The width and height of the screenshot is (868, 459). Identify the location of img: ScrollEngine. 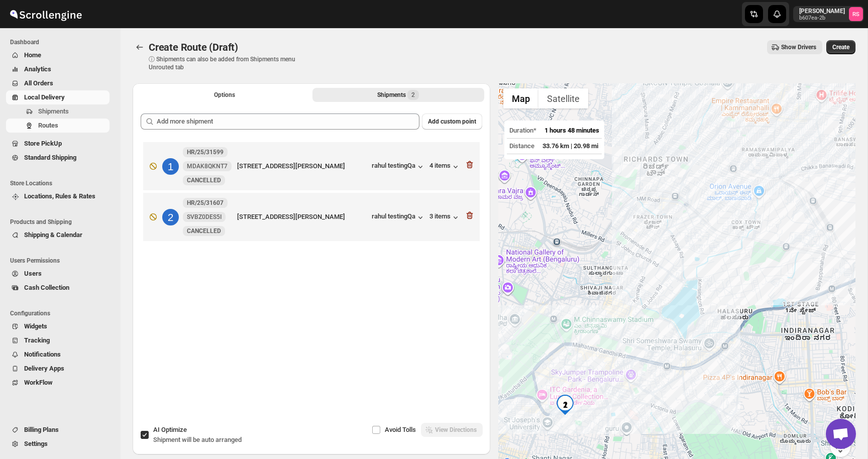
(46, 14).